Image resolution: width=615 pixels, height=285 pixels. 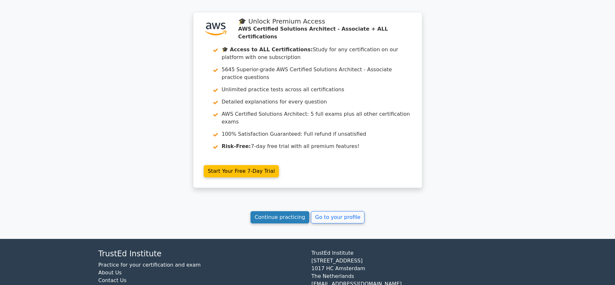 I want to click on a: Contact Us, so click(x=112, y=281).